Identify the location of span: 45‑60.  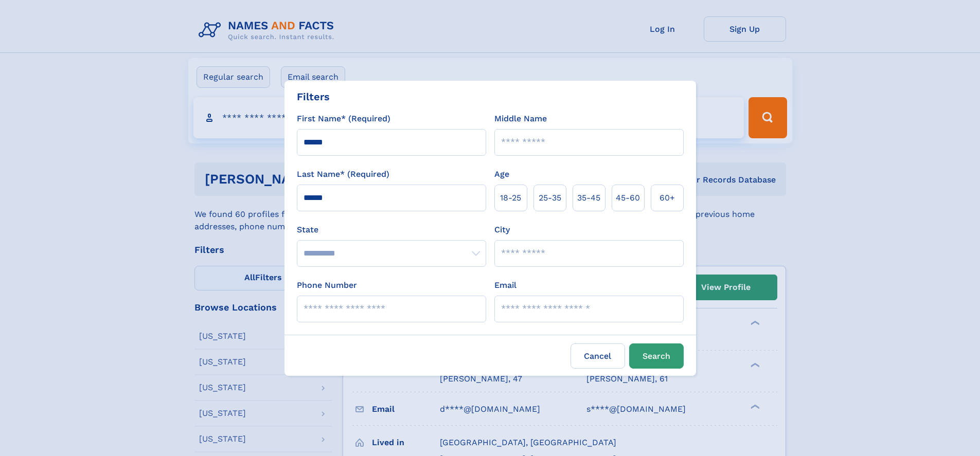
(628, 198).